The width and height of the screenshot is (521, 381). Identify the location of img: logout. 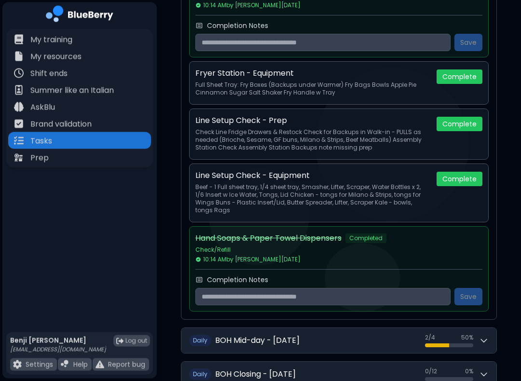
(120, 341).